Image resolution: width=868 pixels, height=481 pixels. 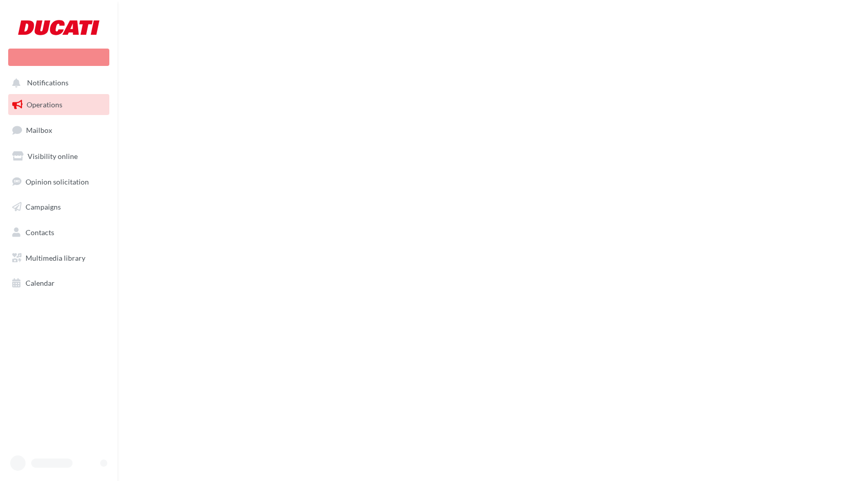 I want to click on a: Campaigns, so click(x=59, y=207).